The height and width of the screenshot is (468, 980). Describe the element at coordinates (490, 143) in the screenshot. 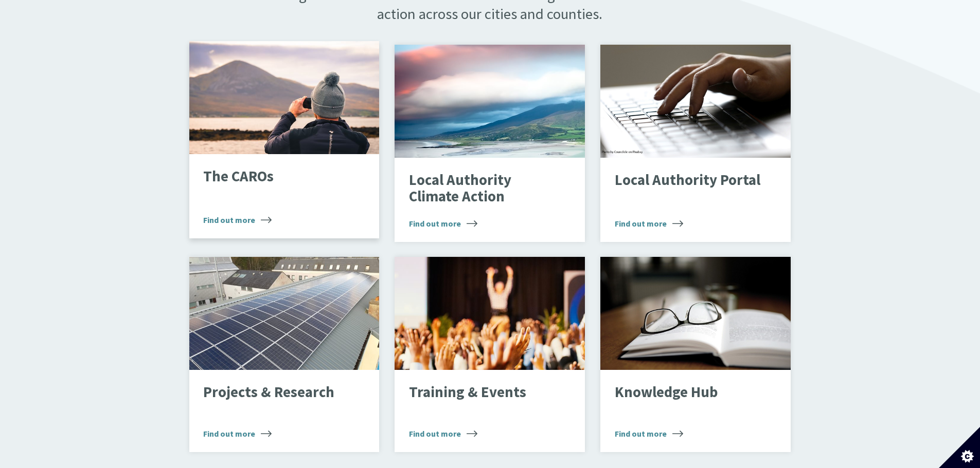

I see `a: Local Authority Climate Action Find out more` at that location.